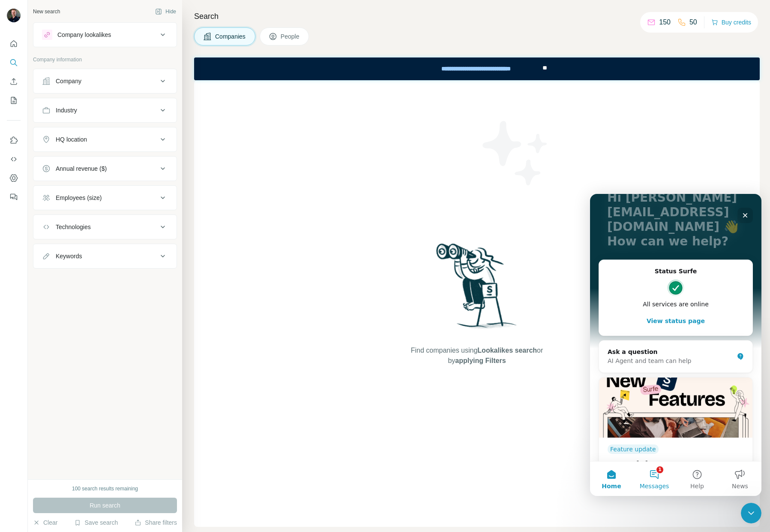  Describe the element at coordinates (21, 292) in the screenshot. I see `span: Home` at that location.